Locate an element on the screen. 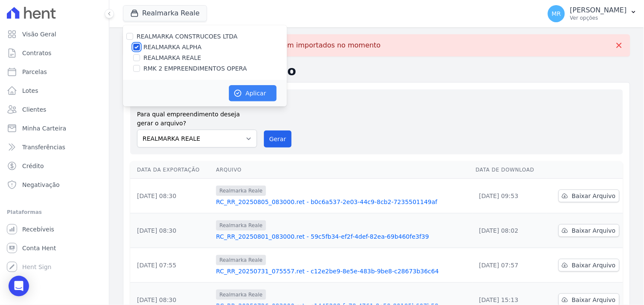 This screenshot has width=644, height=305. a: Transferências is located at coordinates (54, 147).